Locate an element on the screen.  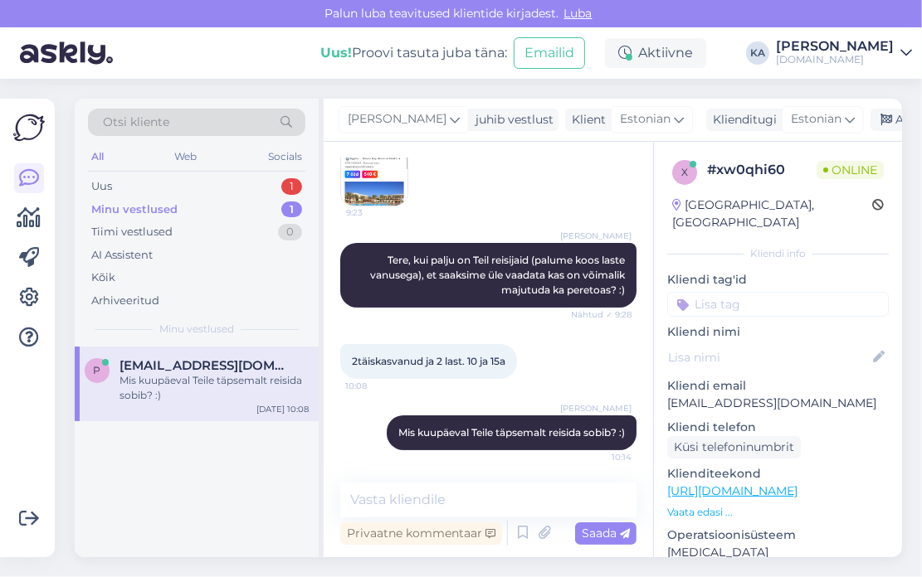
div: Kõik is located at coordinates (103, 278).